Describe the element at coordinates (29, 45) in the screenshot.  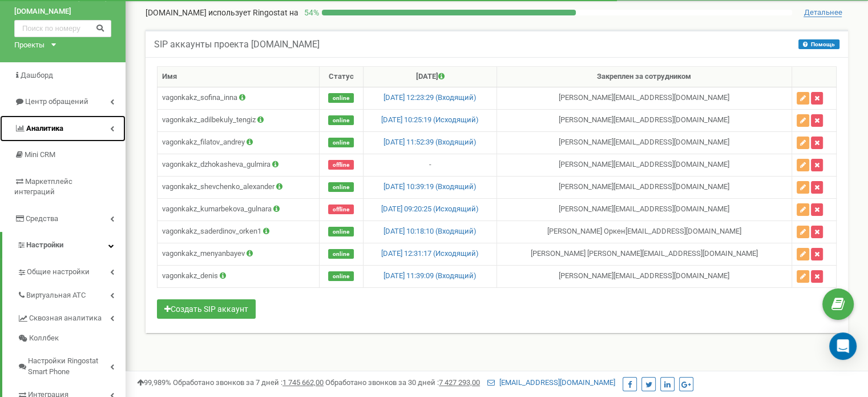
I see `div: Проекты` at that location.